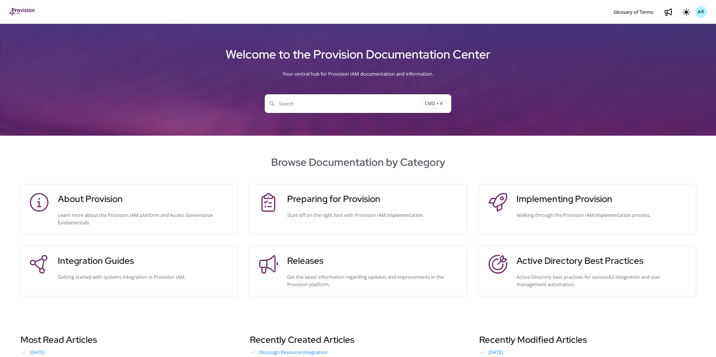 The width and height of the screenshot is (716, 357). What do you see at coordinates (144, 277) in the screenshot?
I see `div: Getting started with systems integration in Provision IAM.` at bounding box center [144, 277].